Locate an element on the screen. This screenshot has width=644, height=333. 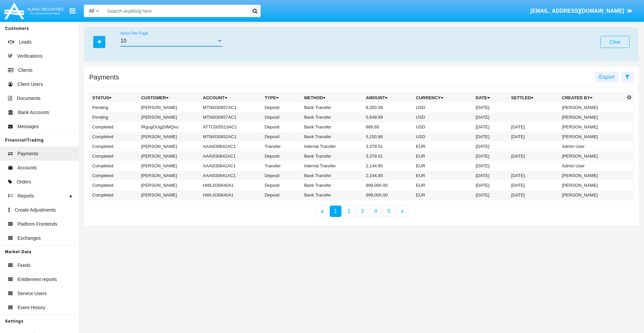
th: Settled is located at coordinates (534, 98).